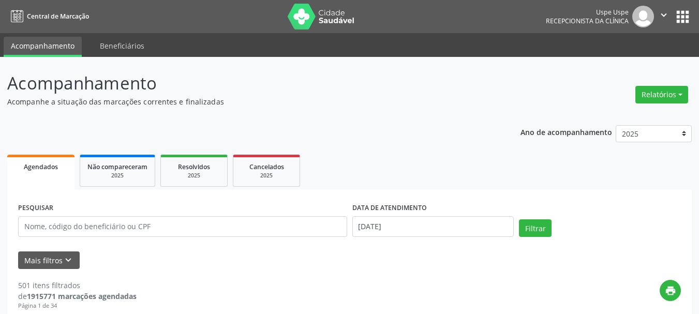 The height and width of the screenshot is (314, 699). Describe the element at coordinates (77, 296) in the screenshot. I see `div: de` at that location.